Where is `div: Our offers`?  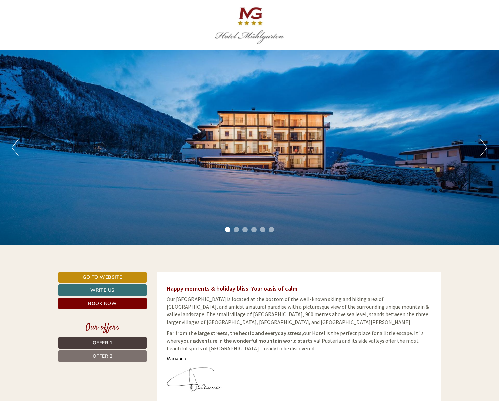 div: Our offers is located at coordinates (102, 327).